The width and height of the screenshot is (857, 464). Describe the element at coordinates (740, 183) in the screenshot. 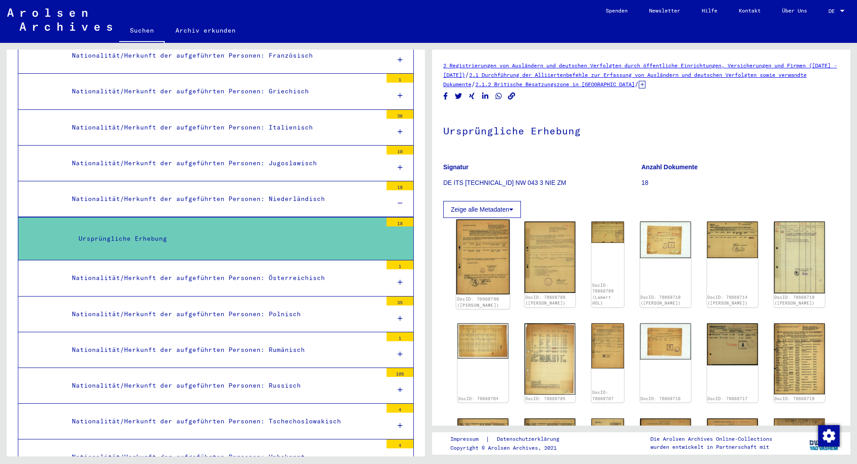

I see `p: 18` at that location.